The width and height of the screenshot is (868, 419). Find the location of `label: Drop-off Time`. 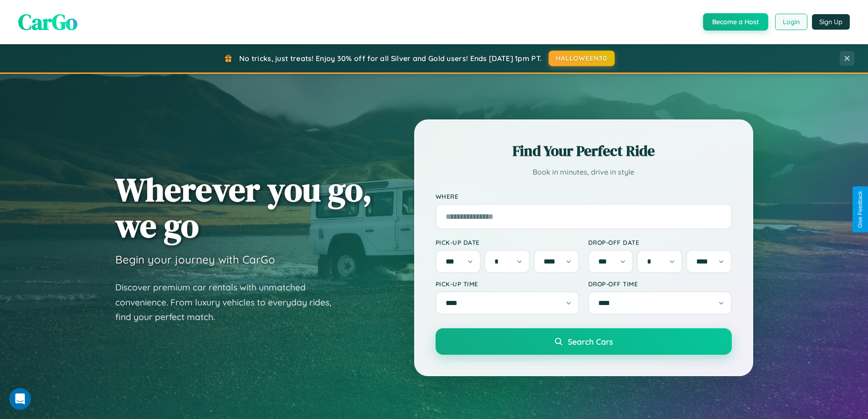

label: Drop-off Time is located at coordinates (659, 283).